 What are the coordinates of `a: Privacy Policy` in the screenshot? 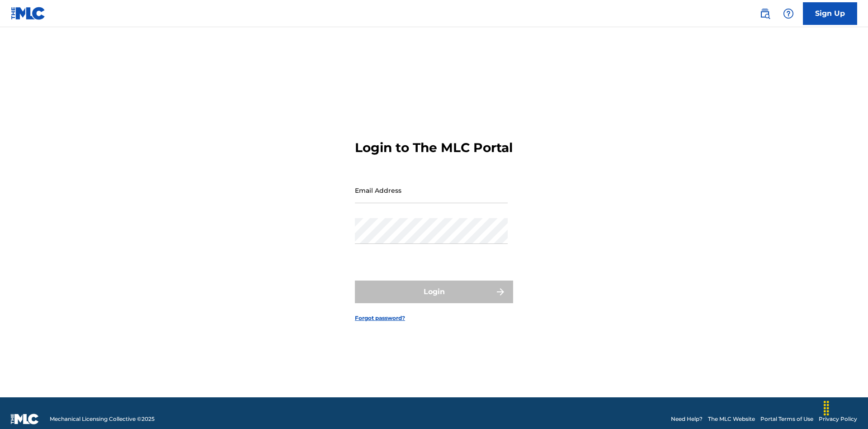 It's located at (838, 419).